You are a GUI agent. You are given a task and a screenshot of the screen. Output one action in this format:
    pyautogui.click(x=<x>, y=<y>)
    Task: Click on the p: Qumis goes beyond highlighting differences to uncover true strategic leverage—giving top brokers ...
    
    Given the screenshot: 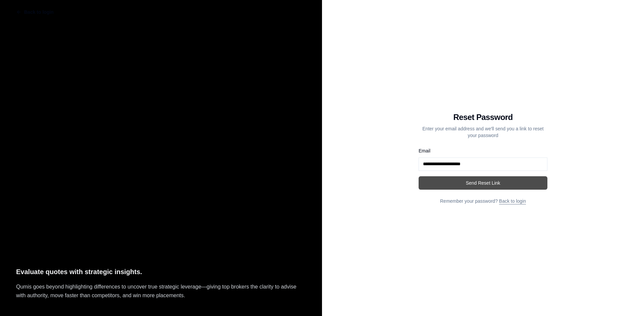 What is the action you would take?
    pyautogui.click(x=161, y=291)
    